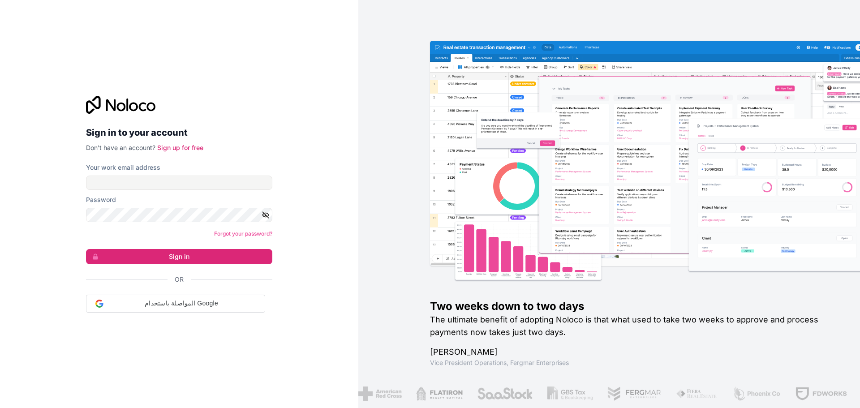 The height and width of the screenshot is (408, 860). What do you see at coordinates (176, 304) in the screenshot?
I see `div: المواصلة باستخدام Google` at bounding box center [176, 304].